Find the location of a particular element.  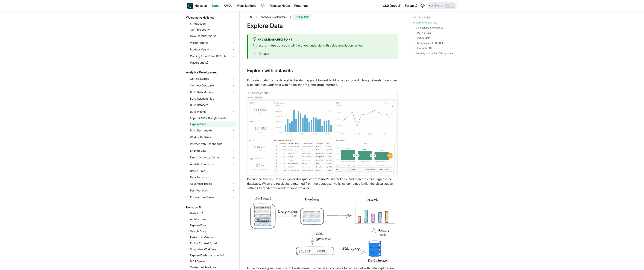

a: Find & Organize Content is located at coordinates (212, 157).